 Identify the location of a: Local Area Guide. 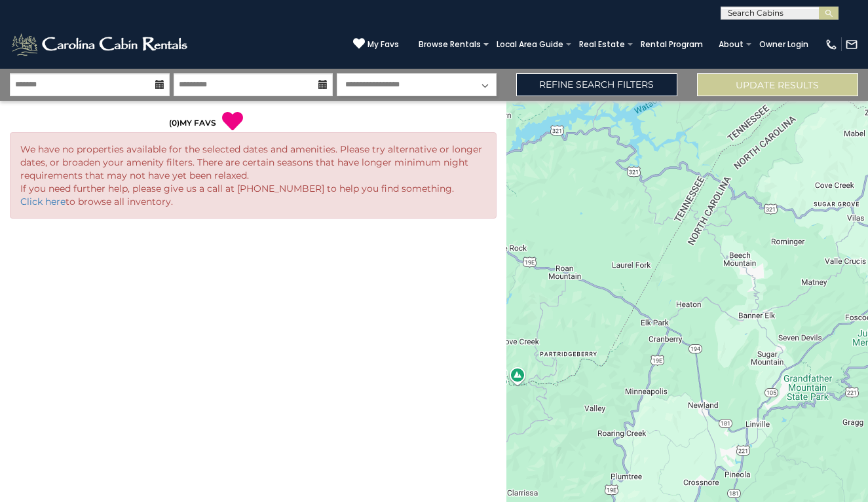
(530, 45).